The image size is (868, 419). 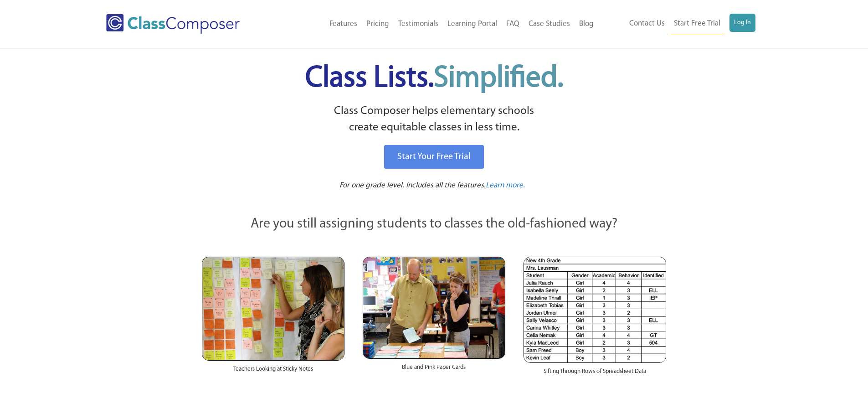 I want to click on span: Simplified., so click(x=498, y=79).